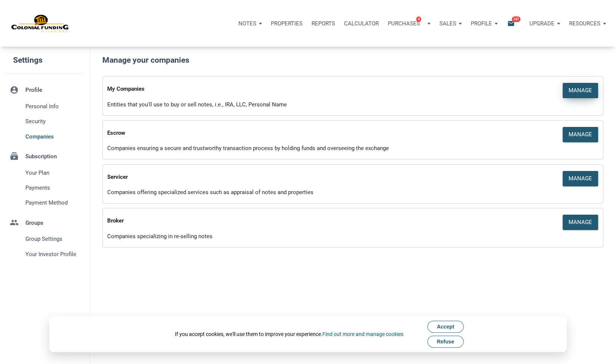 This screenshot has width=616, height=364. Describe the element at coordinates (53, 121) in the screenshot. I see `span: Security` at that location.